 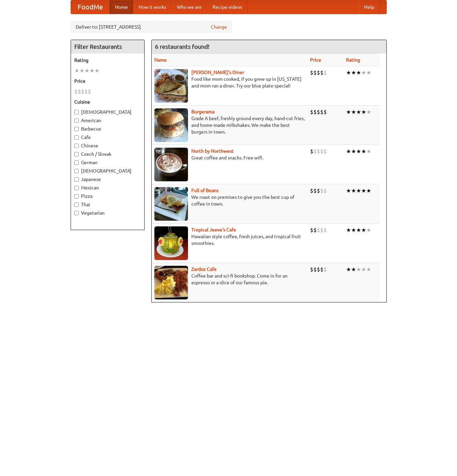 What do you see at coordinates (108, 60) in the screenshot?
I see `h5: Rating` at bounding box center [108, 60].